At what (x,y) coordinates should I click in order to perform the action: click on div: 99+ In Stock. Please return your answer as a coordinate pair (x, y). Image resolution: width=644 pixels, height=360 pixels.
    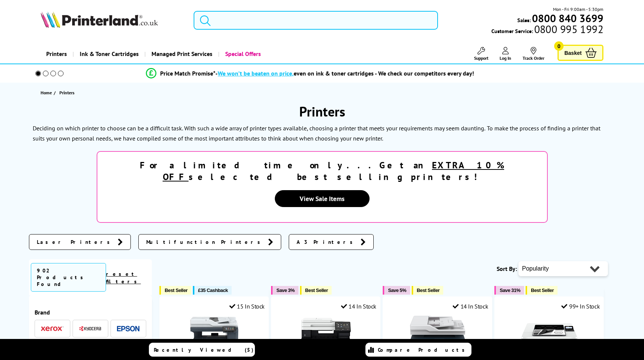
    Looking at the image, I should click on (581, 306).